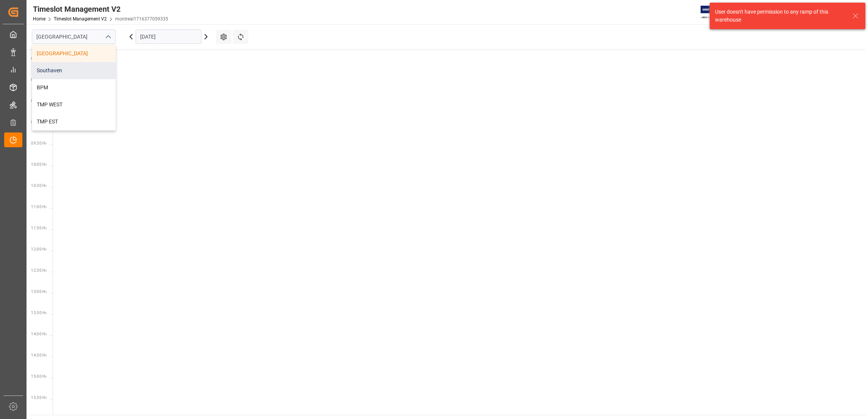 Image resolution: width=868 pixels, height=419 pixels. What do you see at coordinates (39, 185) in the screenshot?
I see `span: 10:30 Hr` at bounding box center [39, 185].